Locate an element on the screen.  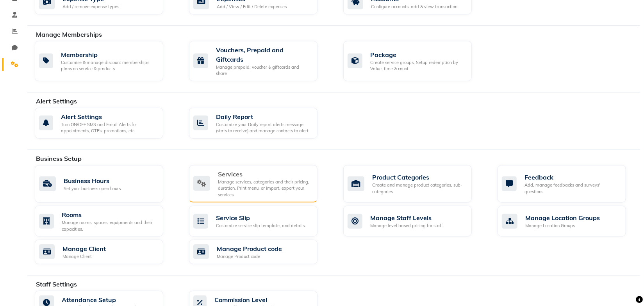
div: Membership is located at coordinates (109, 55).